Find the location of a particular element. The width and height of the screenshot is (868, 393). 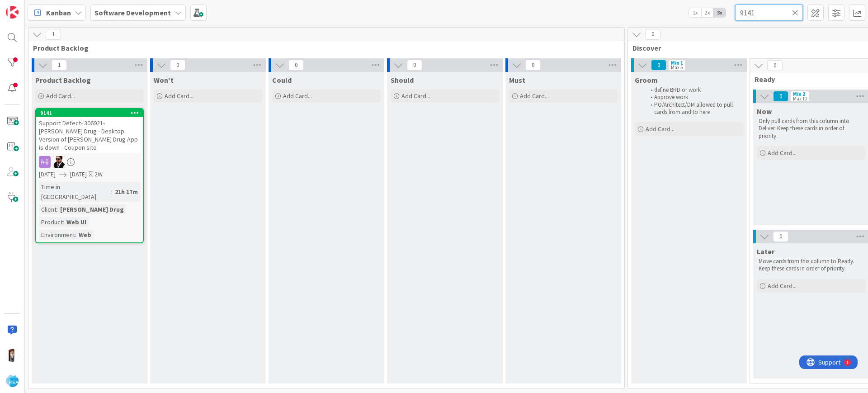

img: Visit kanbanzone.com is located at coordinates (12, 12).